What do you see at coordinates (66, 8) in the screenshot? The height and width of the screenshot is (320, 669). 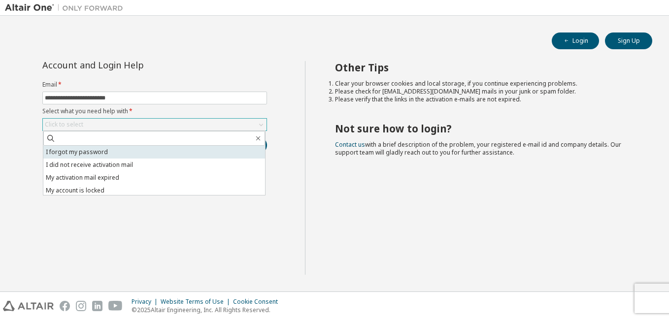 I see `img: Altair One` at bounding box center [66, 8].